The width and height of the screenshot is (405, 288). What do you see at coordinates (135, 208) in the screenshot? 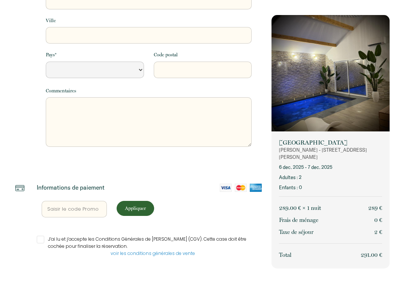
I see `p: Appliquer` at bounding box center [135, 208].